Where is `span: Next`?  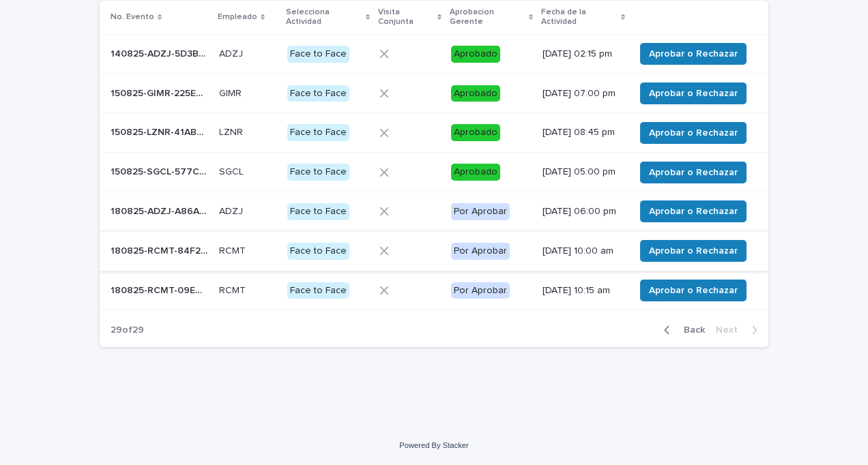 span: Next is located at coordinates (731, 330).